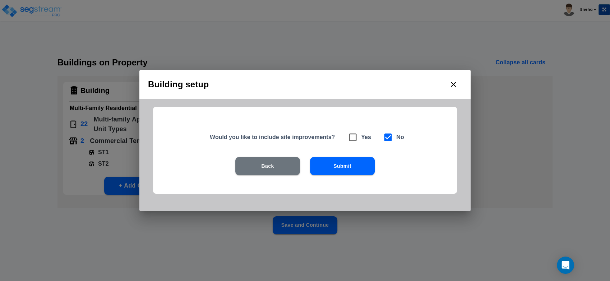 This screenshot has width=610, height=281. I want to click on button: Back, so click(268, 166).